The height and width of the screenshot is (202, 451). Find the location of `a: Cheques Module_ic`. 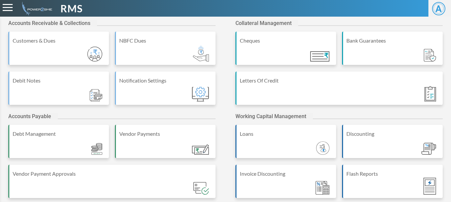

a: Cheques Module_ic is located at coordinates (286, 51).